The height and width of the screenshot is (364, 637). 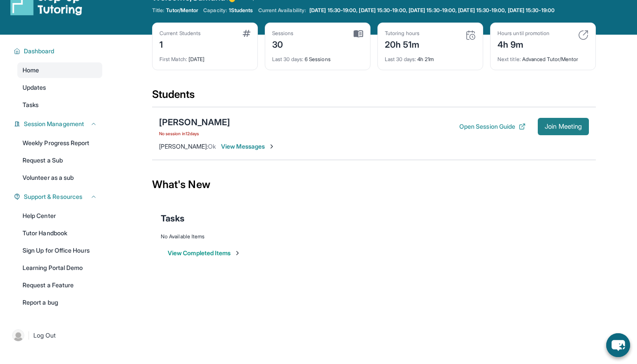 I want to click on span: Current Availability:, so click(x=282, y=10).